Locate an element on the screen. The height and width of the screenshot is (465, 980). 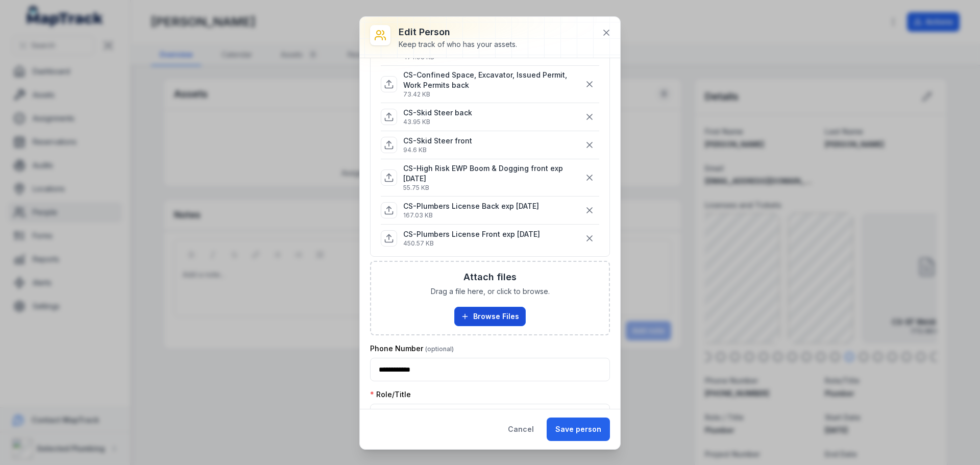
label: Phone Number is located at coordinates (412, 349).